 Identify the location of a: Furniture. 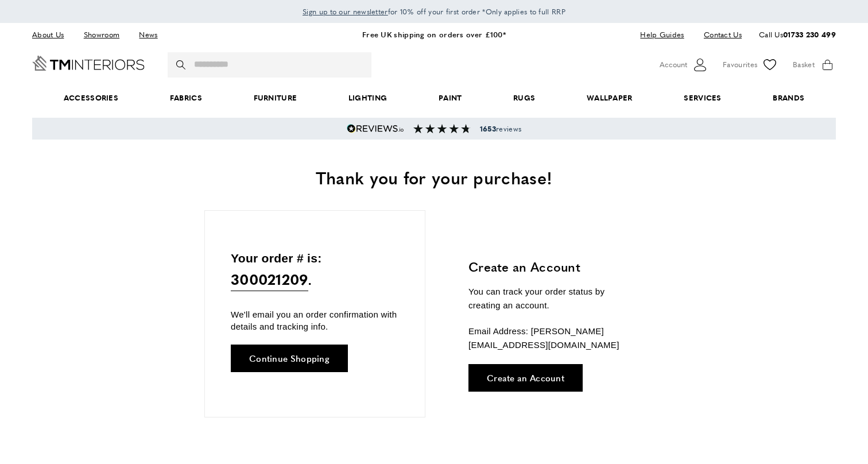
(275, 98).